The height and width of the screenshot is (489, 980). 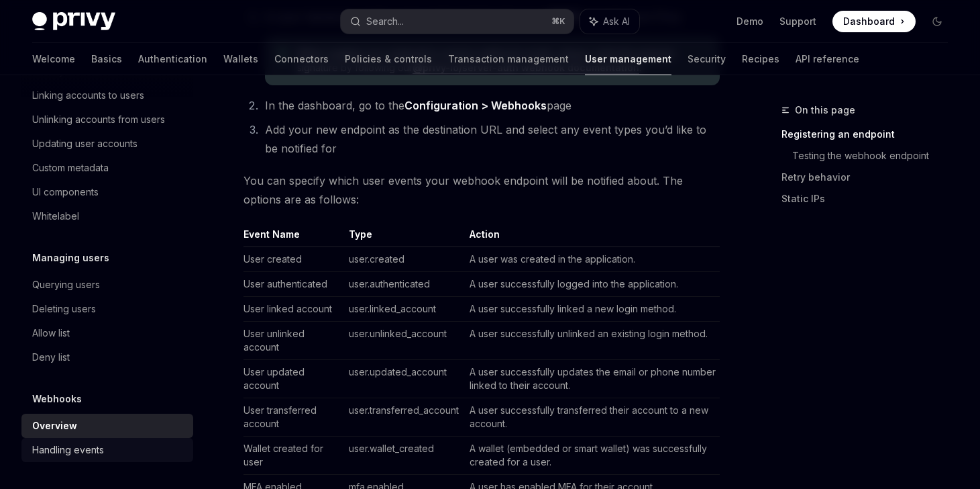 What do you see at coordinates (592, 378) in the screenshot?
I see `td: A user successfully updates the email or phone number linked to their account.` at bounding box center [592, 378].